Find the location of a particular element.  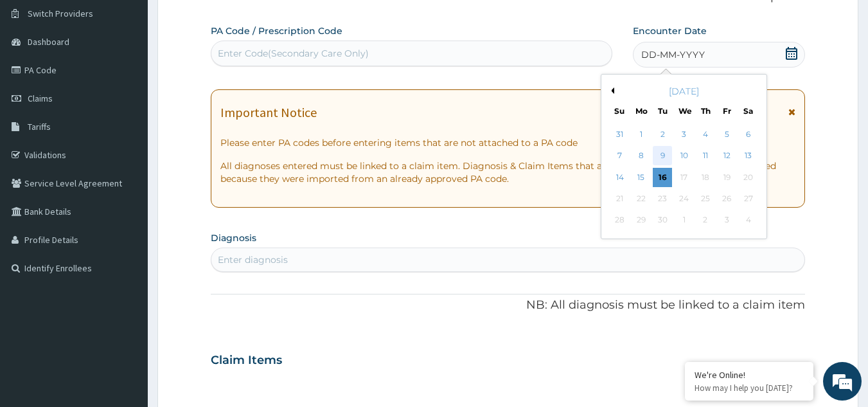

div: Not available Friday, September 19th, 2025 is located at coordinates (727, 177).